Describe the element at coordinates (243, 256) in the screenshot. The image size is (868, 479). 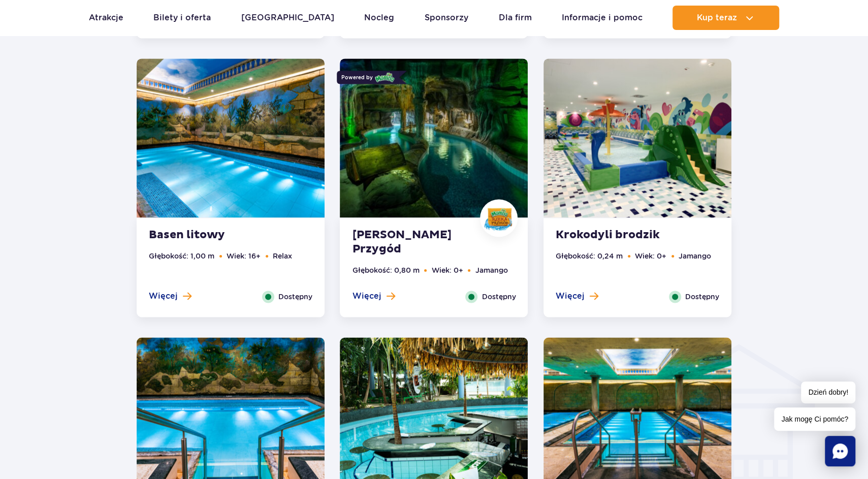
I see `li: Wiek: 16+` at that location.